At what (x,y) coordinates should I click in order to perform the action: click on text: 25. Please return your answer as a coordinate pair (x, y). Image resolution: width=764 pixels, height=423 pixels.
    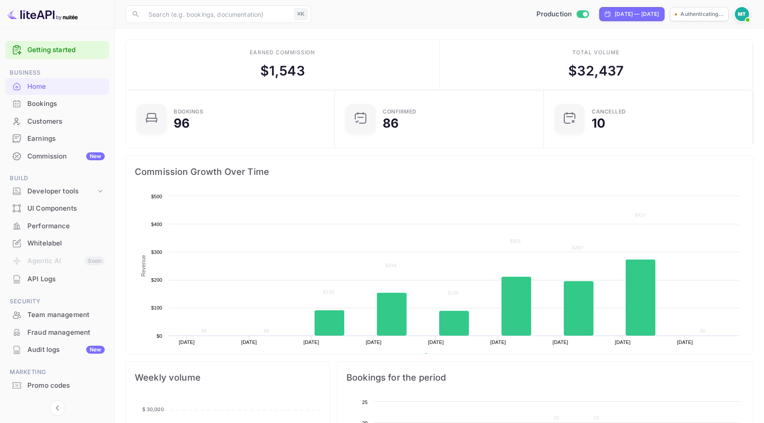
    Looking at the image, I should click on (364, 402).